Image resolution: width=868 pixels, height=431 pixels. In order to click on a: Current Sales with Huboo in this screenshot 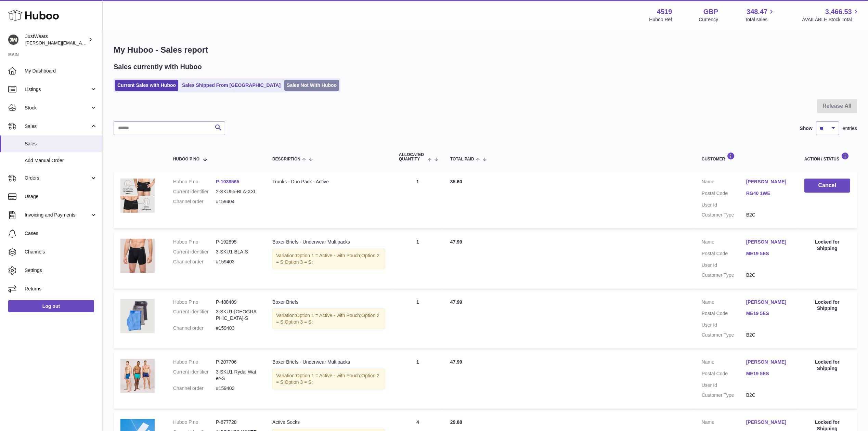, I will do `click(146, 85)`.